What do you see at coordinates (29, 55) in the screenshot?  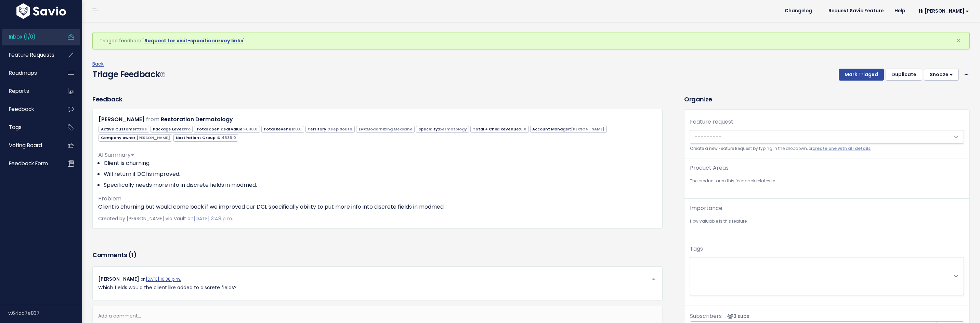 I see `a: Feature Requests` at bounding box center [29, 55].